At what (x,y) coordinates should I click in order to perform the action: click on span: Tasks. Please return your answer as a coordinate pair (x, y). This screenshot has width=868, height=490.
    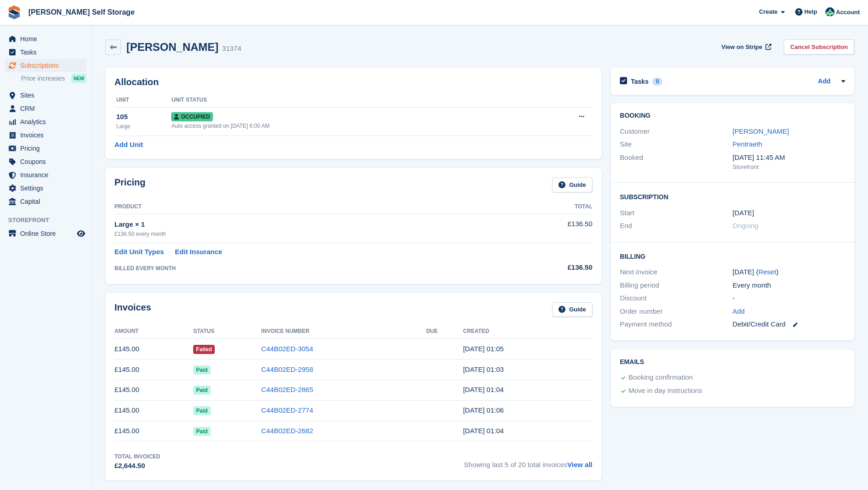
    Looking at the image, I should click on (48, 52).